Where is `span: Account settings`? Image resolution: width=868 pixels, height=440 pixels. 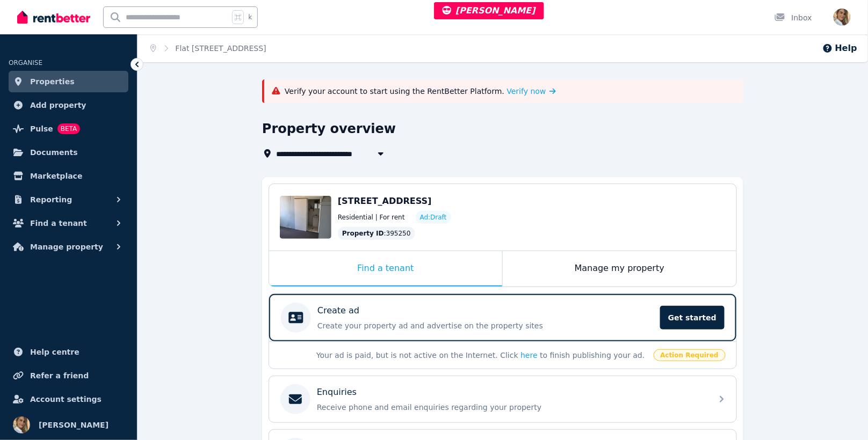 span: Account settings is located at coordinates (66, 400).